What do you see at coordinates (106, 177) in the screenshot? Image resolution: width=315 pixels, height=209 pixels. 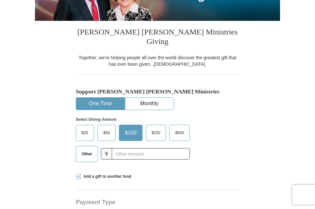 I see `span: Add a gift to another fund` at bounding box center [106, 177].